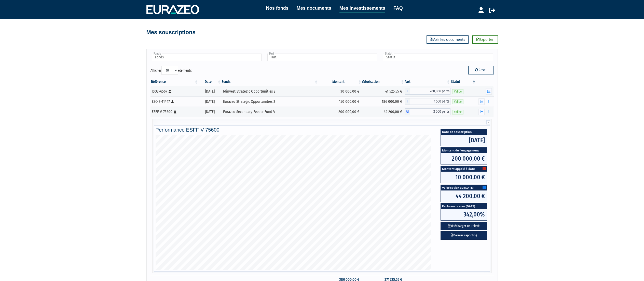 Image resolution: width=644 pixels, height=281 pixels. What do you see at coordinates (270, 112) in the screenshot?
I see `div: Eurazeo Secondary Feeder Fund V` at bounding box center [270, 112].